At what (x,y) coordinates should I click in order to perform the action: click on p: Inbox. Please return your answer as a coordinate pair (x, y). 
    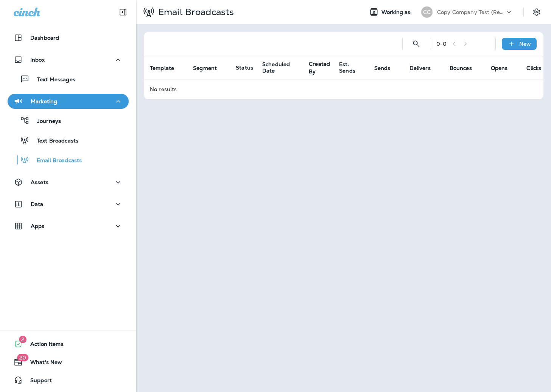
    Looking at the image, I should click on (37, 59).